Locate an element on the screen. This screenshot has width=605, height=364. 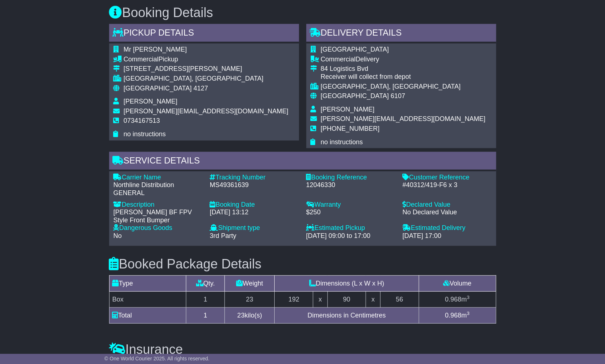
div: MS49361639 is located at coordinates (254, 185).